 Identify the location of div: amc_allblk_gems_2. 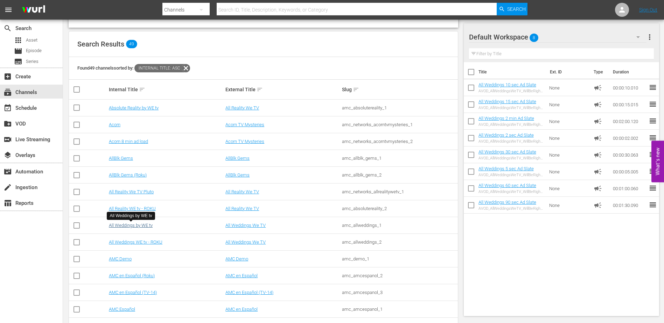
(399, 175).